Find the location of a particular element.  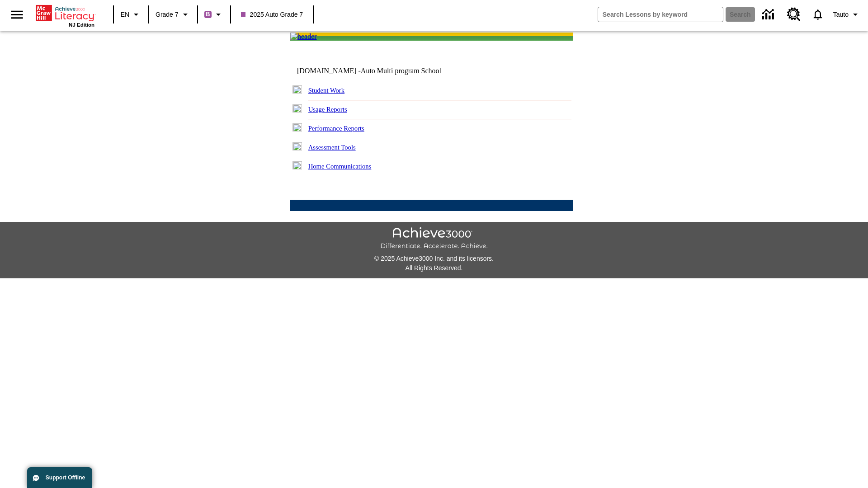

input: search field is located at coordinates (661, 14).